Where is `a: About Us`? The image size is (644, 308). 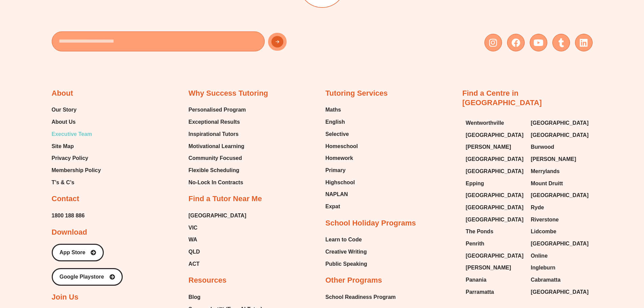 a: About Us is located at coordinates (76, 122).